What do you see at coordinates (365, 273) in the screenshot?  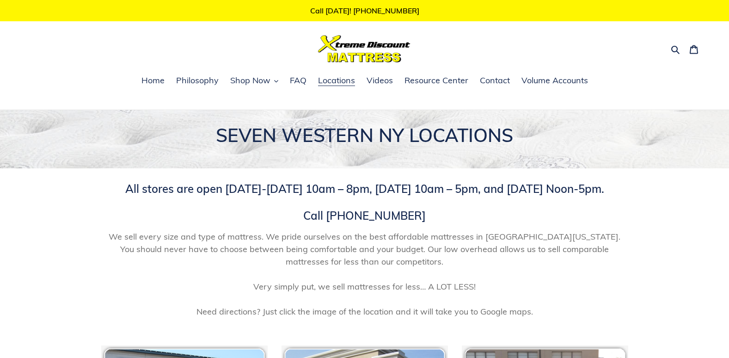 I see `span: We sell every size and type of mattress. We pride ourselves on the best affordable mattresses in ...` at bounding box center [365, 273].